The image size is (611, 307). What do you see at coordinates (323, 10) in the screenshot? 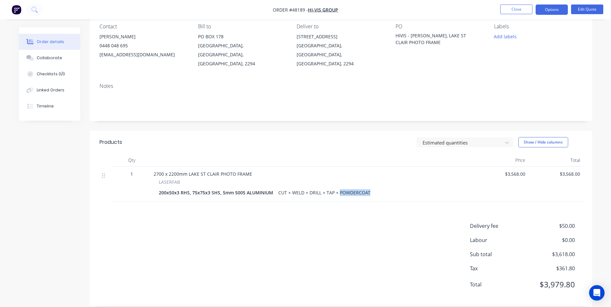
I see `span: HI-VIS GROUP` at bounding box center [323, 10].